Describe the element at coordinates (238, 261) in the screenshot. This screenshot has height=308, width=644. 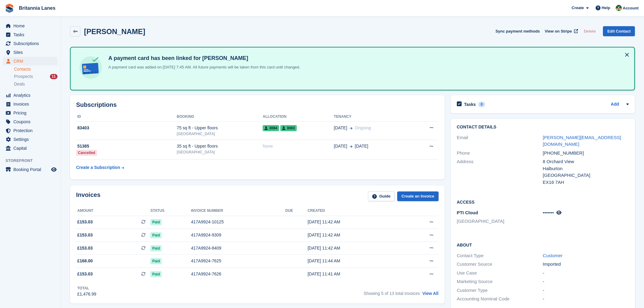
I see `div: 417A9924-7625` at that location.